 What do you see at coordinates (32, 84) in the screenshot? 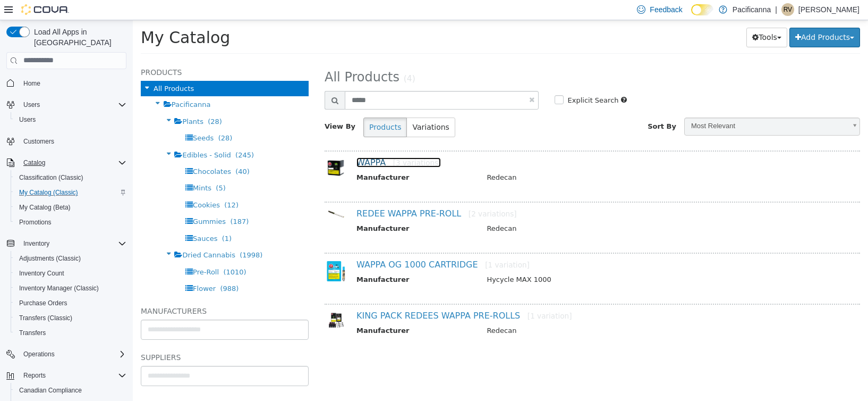
I see `a: Home` at bounding box center [32, 84].